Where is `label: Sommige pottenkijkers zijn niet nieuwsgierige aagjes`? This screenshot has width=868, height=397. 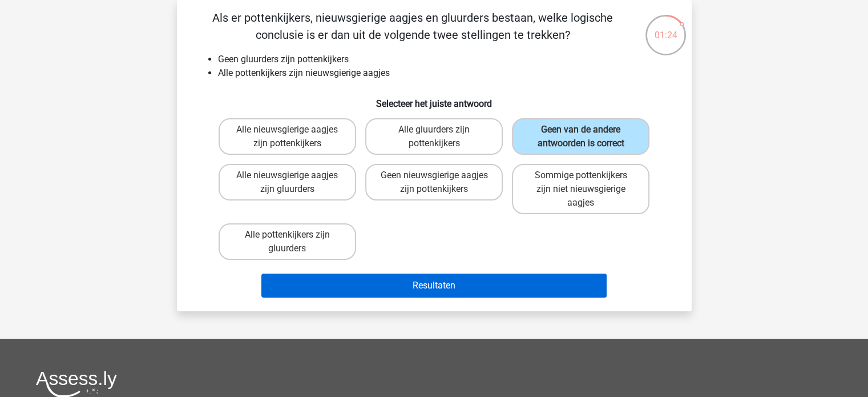
label: Sommige pottenkijkers zijn niet nieuwsgierige aagjes is located at coordinates (580, 189).